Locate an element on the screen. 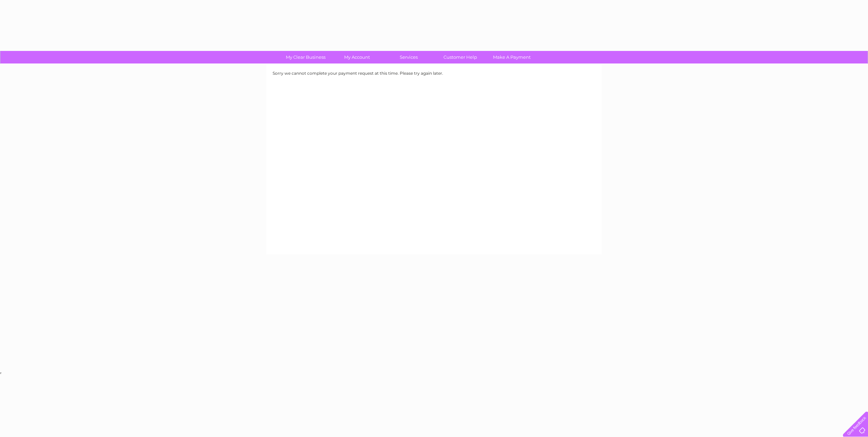 This screenshot has width=868, height=437. div: Sorry we cannot complete your payment request at this time. Please try again later. is located at coordinates (434, 73).